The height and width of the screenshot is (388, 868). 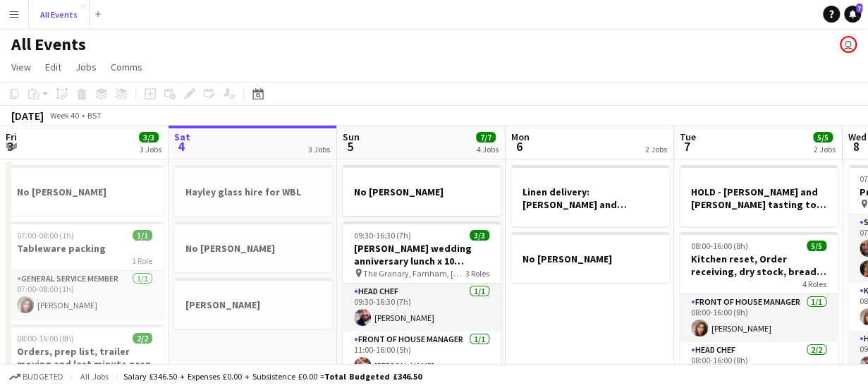 I want to click on span: 7/7, so click(x=486, y=137).